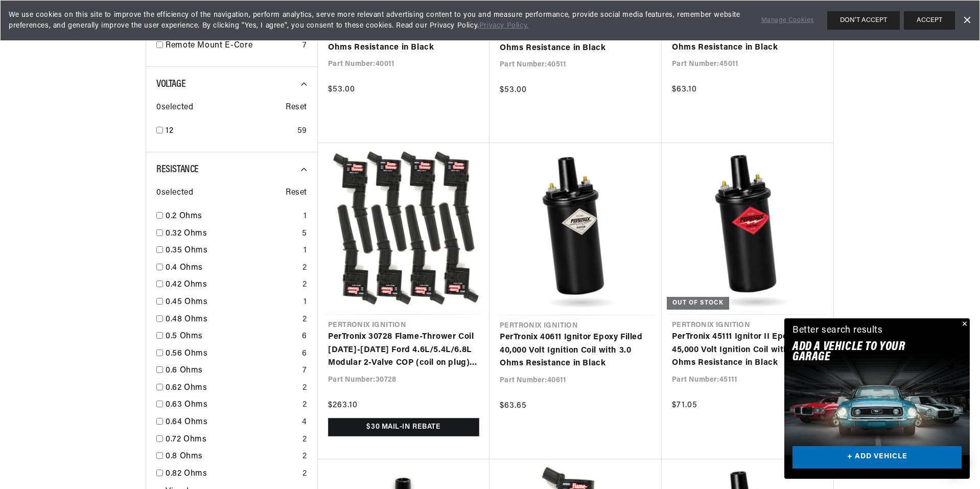 This screenshot has width=980, height=489. I want to click on a: 0.72 Ohms, so click(232, 440).